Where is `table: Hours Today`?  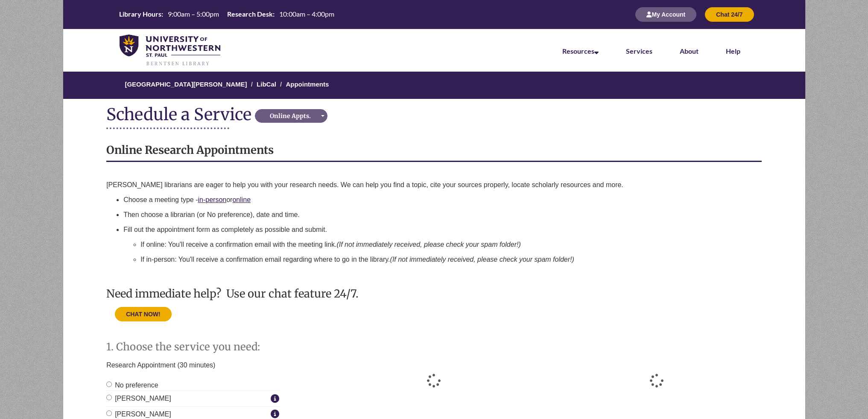 table: Hours Today is located at coordinates (227, 14).